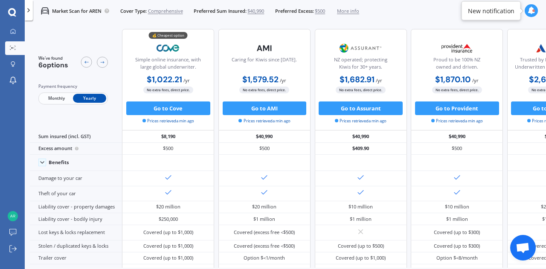 The height and width of the screenshot is (269, 546). What do you see at coordinates (53, 65) in the screenshot?
I see `span: 6 options` at bounding box center [53, 65].